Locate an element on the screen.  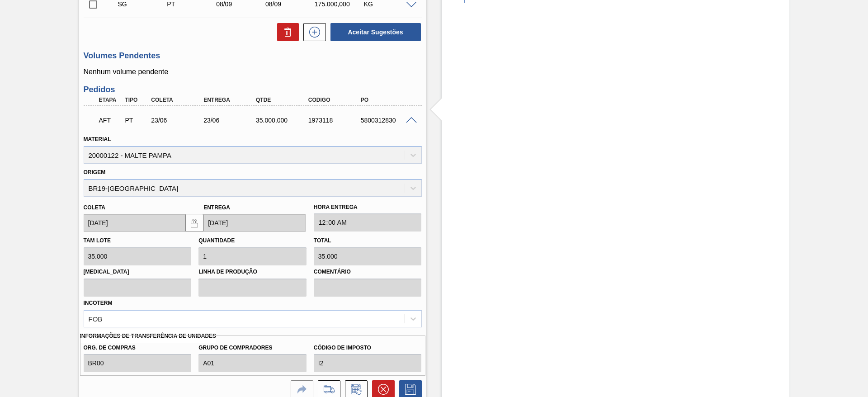
label: Grupo de Compradores is located at coordinates (252, 347).